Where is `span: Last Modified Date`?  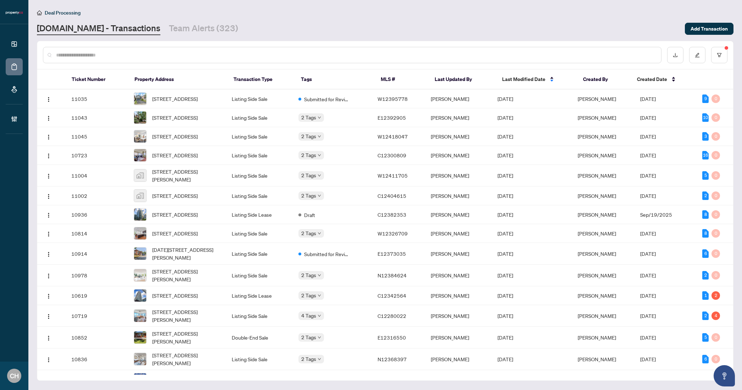
span: Last Modified Date is located at coordinates (524, 79).